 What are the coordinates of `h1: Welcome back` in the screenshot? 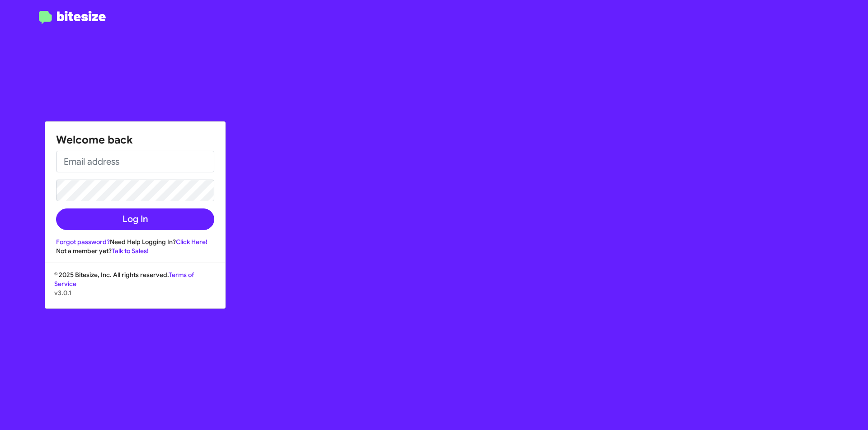 It's located at (135, 140).